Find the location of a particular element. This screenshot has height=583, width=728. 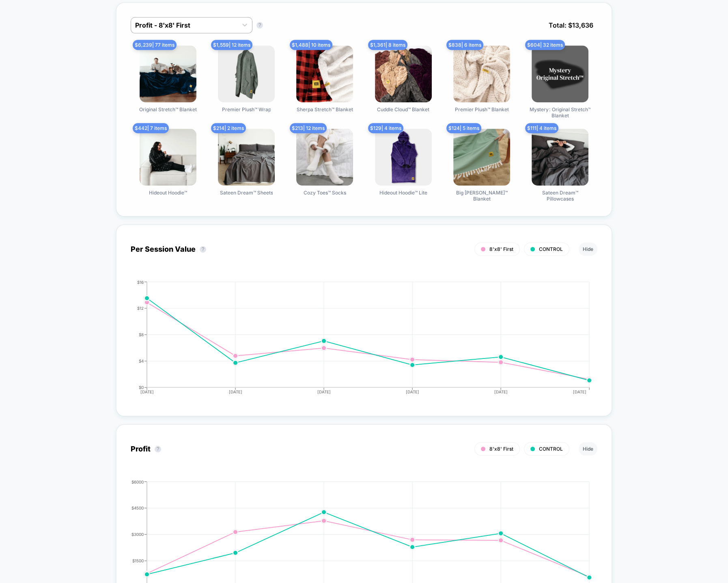

span: $ 214 | 2 items is located at coordinates (228, 128).